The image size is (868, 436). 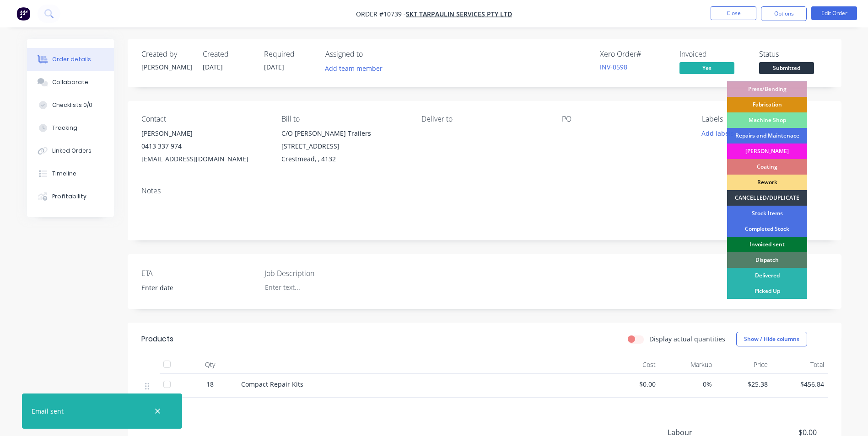 What do you see at coordinates (793, 54) in the screenshot?
I see `div: Status` at bounding box center [793, 54].